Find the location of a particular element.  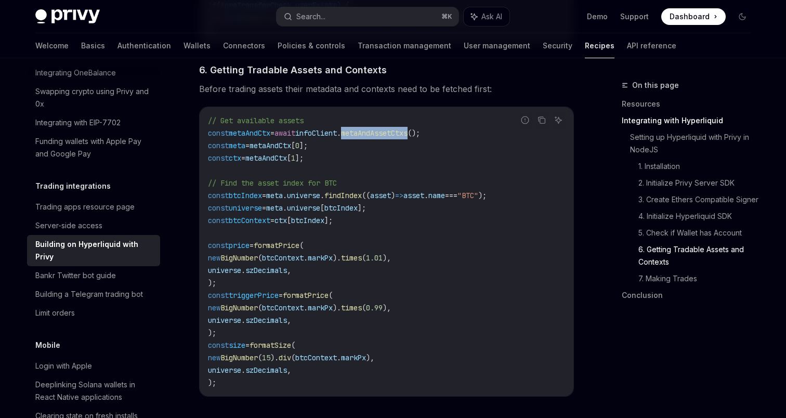

a: Login with Apple is located at coordinates (94, 366).